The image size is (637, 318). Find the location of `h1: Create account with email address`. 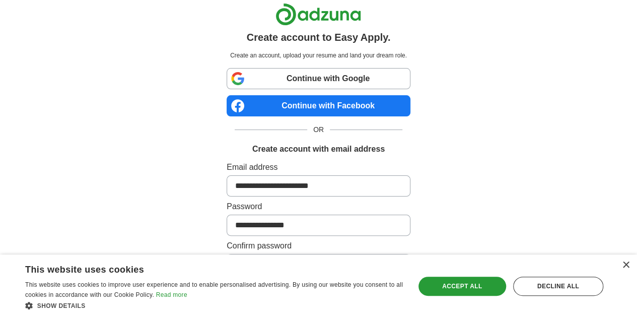

h1: Create account with email address is located at coordinates (318, 149).